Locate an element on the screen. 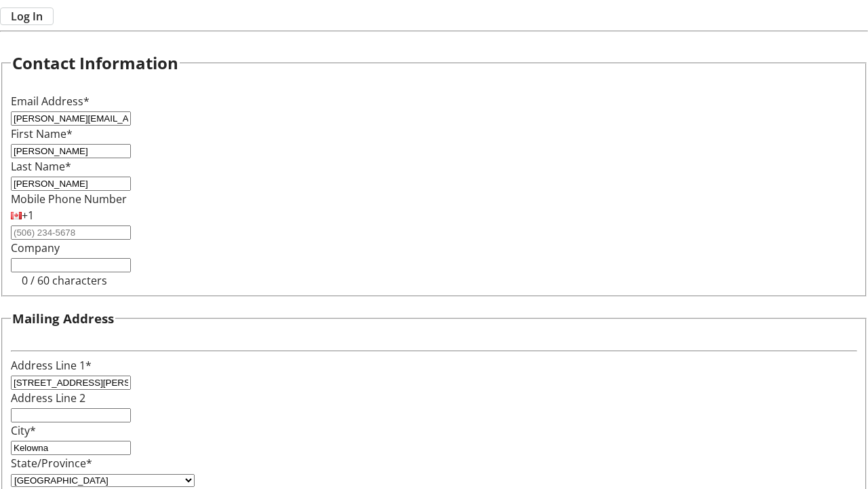  label: Address Line 1* is located at coordinates (51, 366).